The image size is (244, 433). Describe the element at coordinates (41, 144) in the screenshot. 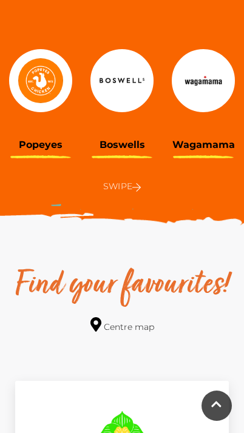

I see `h3: Popeyes` at that location.